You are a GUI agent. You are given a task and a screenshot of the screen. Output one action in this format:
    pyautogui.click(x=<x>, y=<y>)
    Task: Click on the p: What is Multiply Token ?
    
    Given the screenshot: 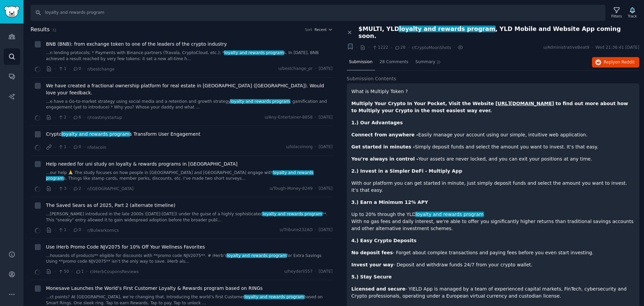 What is the action you would take?
    pyautogui.click(x=493, y=91)
    